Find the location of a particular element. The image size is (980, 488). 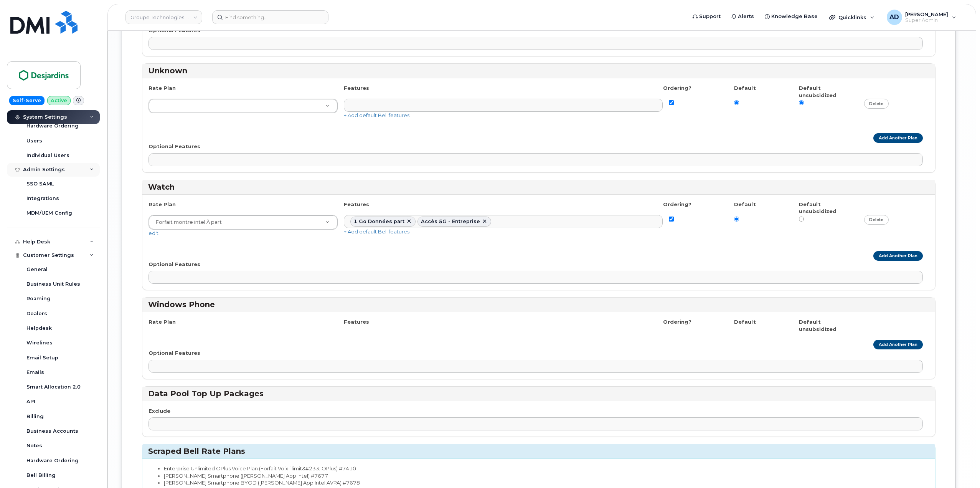

h3: Data Pool Top Up Packages is located at coordinates (539, 394).